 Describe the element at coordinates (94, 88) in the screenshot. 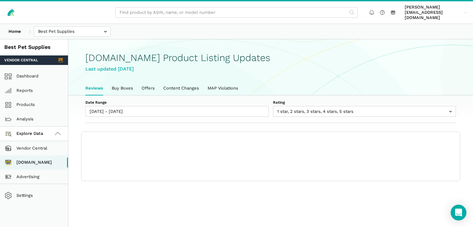

I see `a: Reviews` at that location.